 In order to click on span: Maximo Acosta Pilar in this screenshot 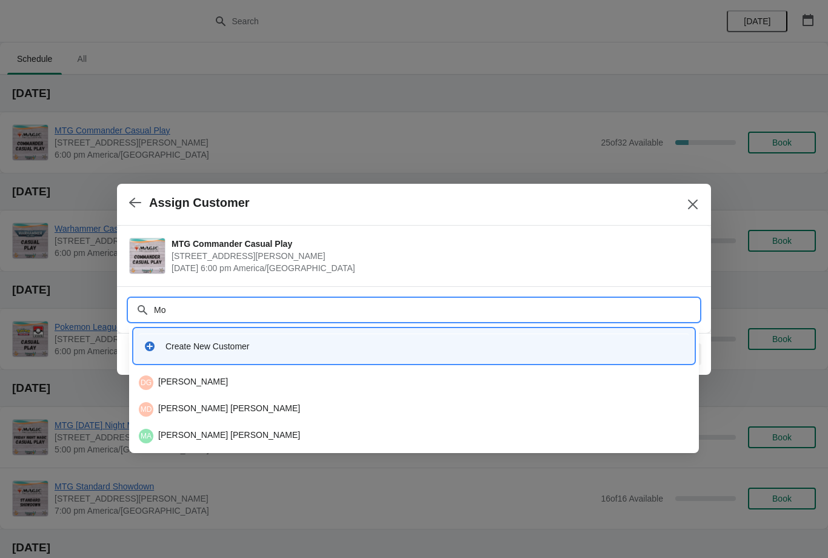, I will do `click(146, 436)`.